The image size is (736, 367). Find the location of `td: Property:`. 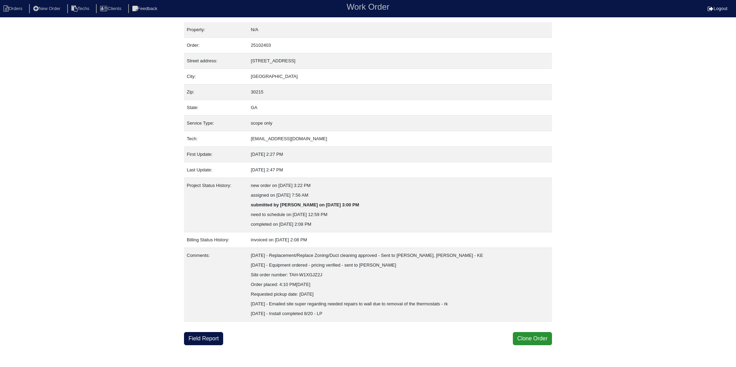

td: Property: is located at coordinates (216, 30).